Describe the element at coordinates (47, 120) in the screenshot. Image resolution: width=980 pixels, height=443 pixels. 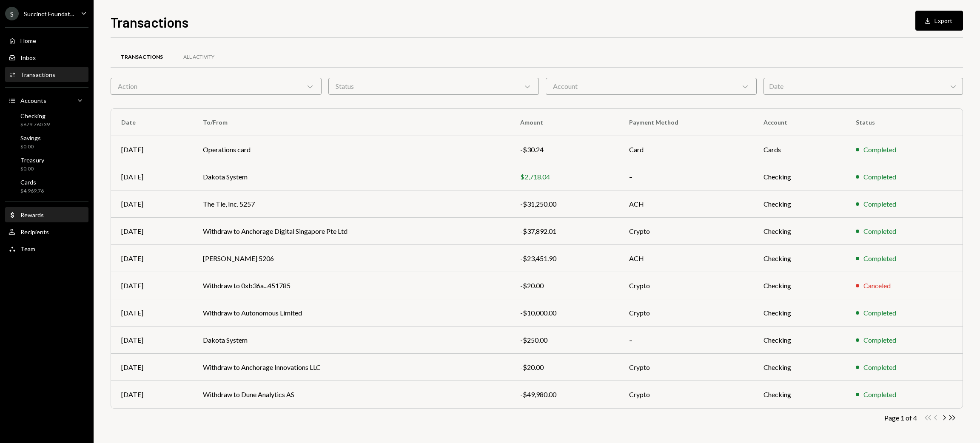
I see `a: Checking$679,760.39` at that location.